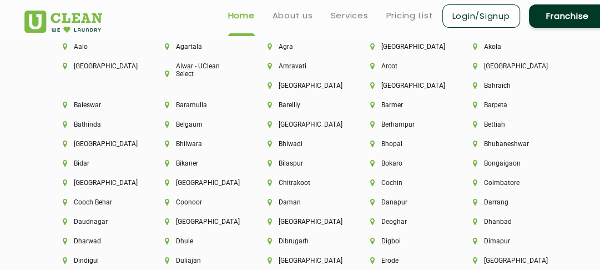  I want to click on li: Dibrugarh, so click(300, 241).